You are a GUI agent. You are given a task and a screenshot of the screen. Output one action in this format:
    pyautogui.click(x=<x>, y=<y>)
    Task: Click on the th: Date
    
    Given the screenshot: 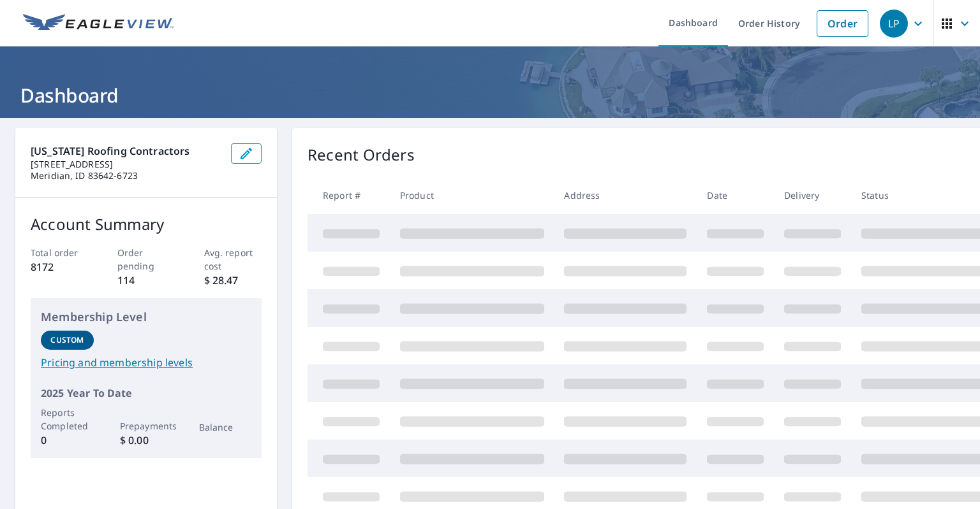 What is the action you would take?
    pyautogui.click(x=734, y=195)
    